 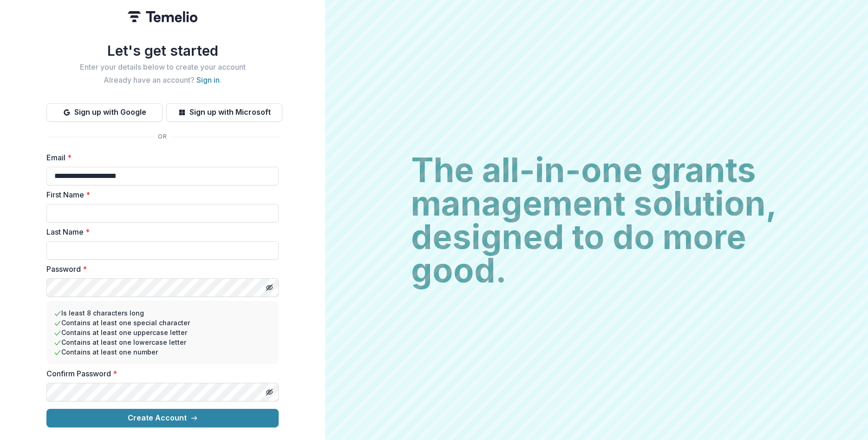 I want to click on label: Last Name, so click(x=160, y=232).